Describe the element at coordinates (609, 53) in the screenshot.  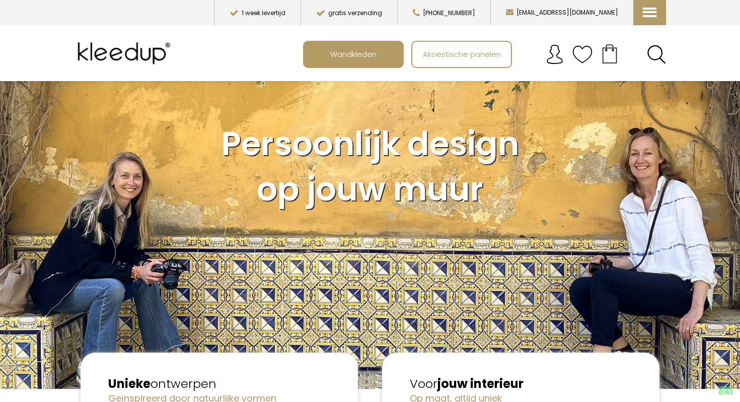
I see `a: Your cart` at that location.